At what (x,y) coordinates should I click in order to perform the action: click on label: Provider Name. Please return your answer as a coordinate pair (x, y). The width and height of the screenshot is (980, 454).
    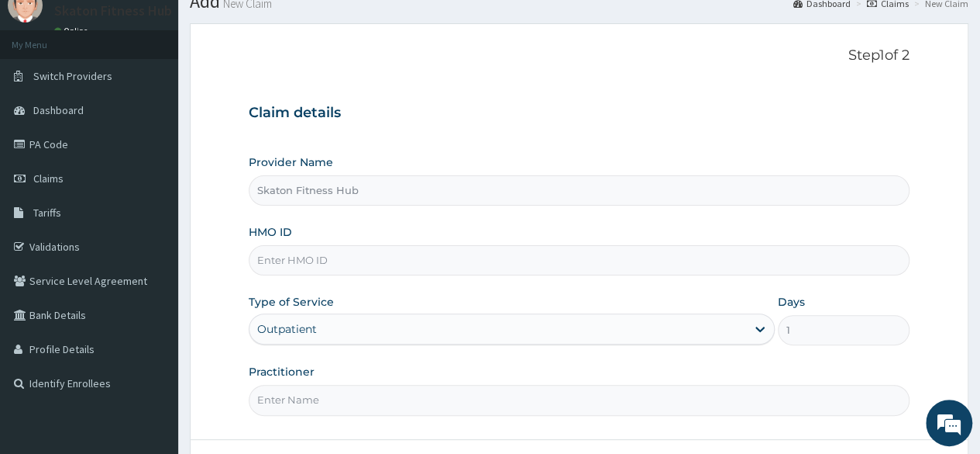
    Looking at the image, I should click on (291, 162).